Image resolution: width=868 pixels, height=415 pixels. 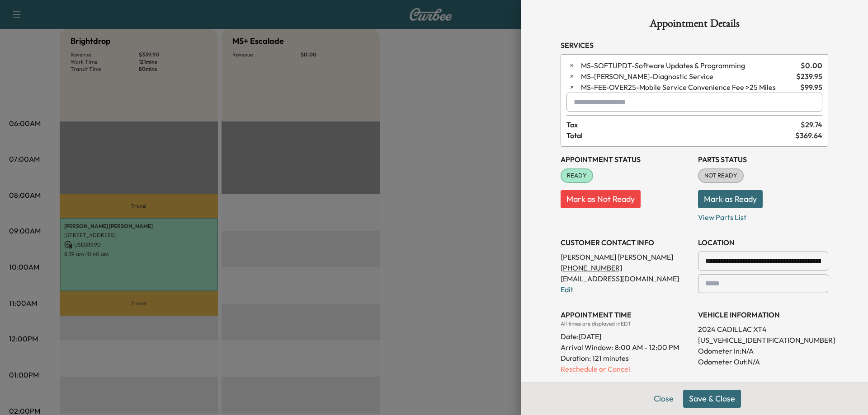 I want to click on span: READY, so click(x=577, y=175).